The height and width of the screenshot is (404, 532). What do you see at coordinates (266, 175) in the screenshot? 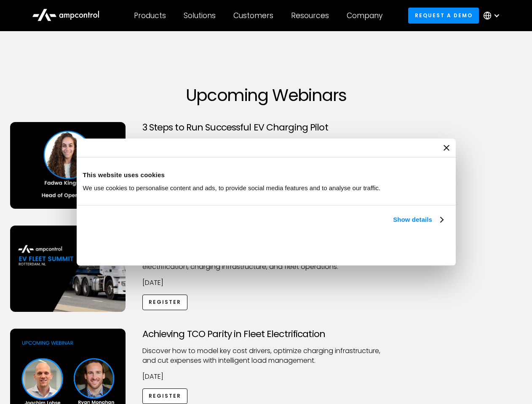
I see `div: This website uses cookies` at bounding box center [266, 175].